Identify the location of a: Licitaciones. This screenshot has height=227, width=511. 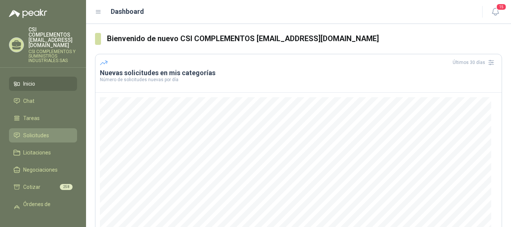
(43, 153).